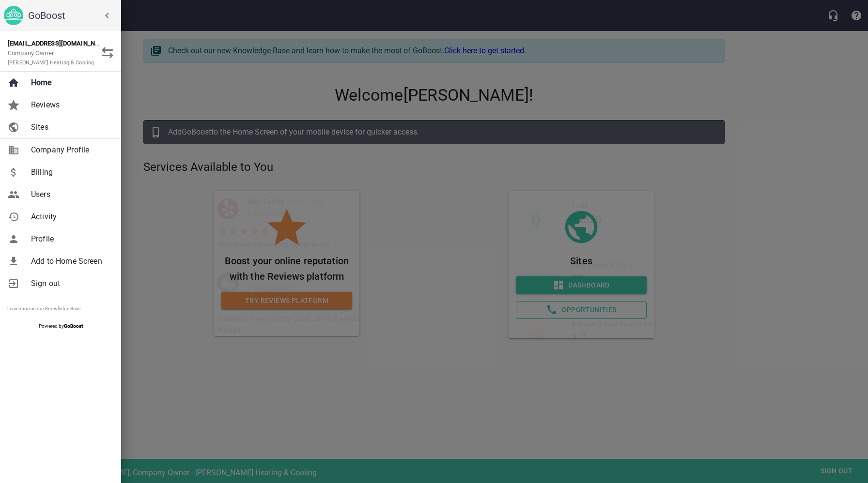 This screenshot has width=868, height=483. I want to click on span: Sign out, so click(70, 284).